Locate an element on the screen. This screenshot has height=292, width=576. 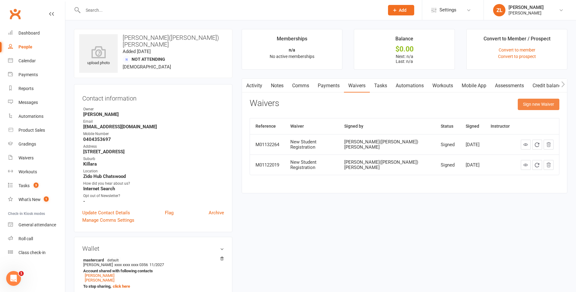
a: Roll call is located at coordinates (36, 239).